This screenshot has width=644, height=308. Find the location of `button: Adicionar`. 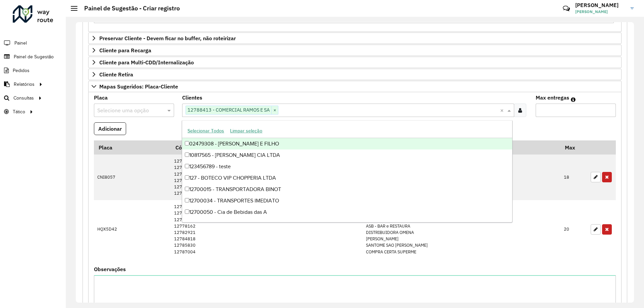

button: Adicionar is located at coordinates (110, 129).